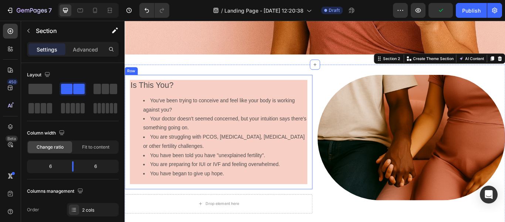 The height and width of the screenshot is (222, 505). I want to click on div: Publish, so click(472, 10).